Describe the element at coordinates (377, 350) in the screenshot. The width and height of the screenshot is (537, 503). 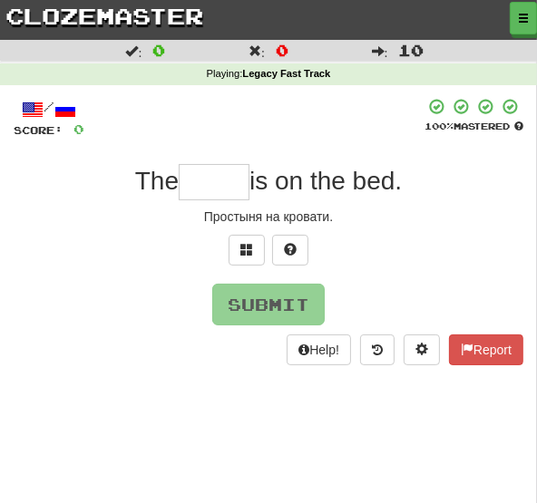
I see `button: Round history (alt+y)` at that location.